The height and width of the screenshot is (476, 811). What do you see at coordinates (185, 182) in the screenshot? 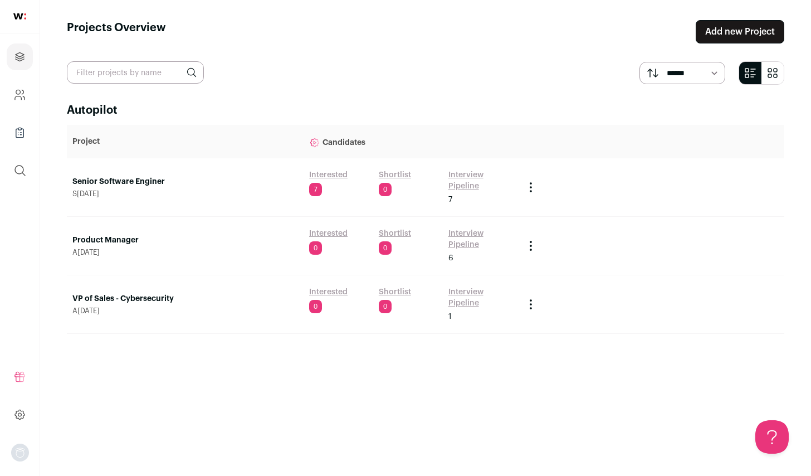
I see `a: Senior Software Enginer` at bounding box center [185, 182].